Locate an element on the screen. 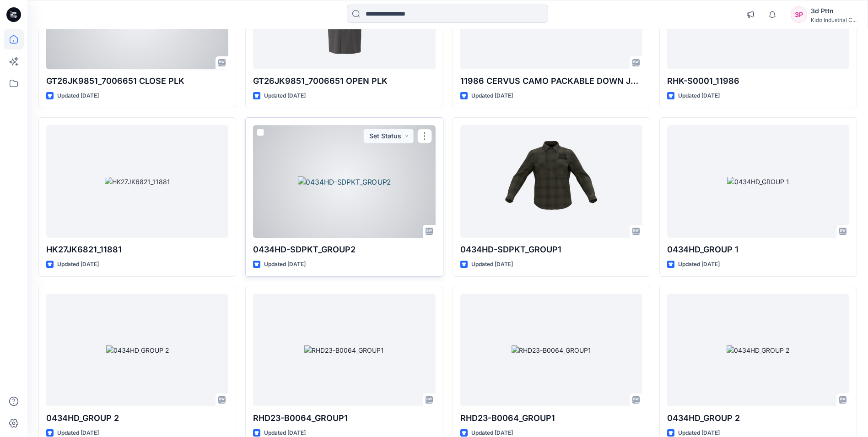  p: 0434HD_GROUP 1 is located at coordinates (758, 250).